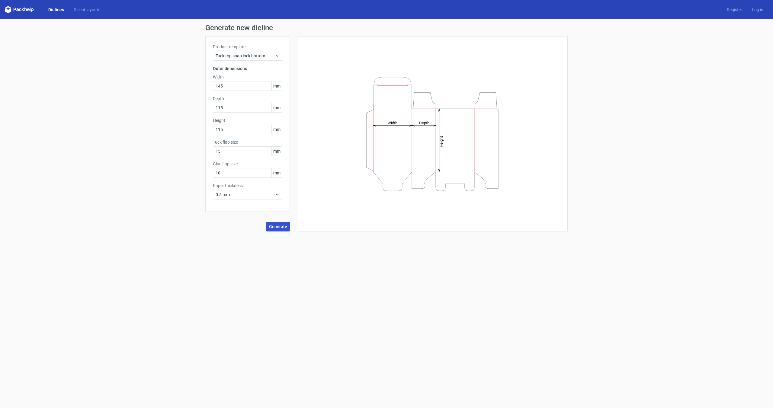  Describe the element at coordinates (441, 141) in the screenshot. I see `tspan: Height` at that location.